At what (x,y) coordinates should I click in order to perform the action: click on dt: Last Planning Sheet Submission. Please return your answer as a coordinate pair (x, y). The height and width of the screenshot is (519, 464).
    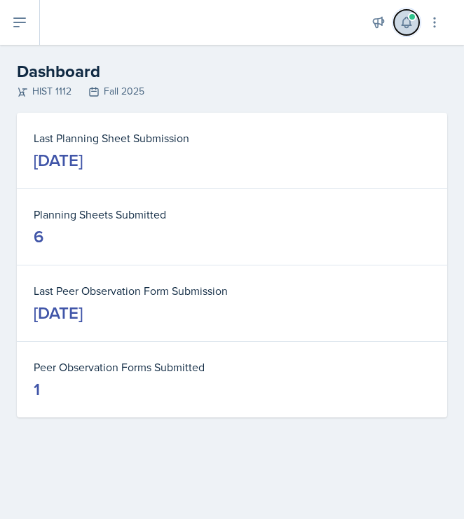
    Looking at the image, I should click on (232, 138).